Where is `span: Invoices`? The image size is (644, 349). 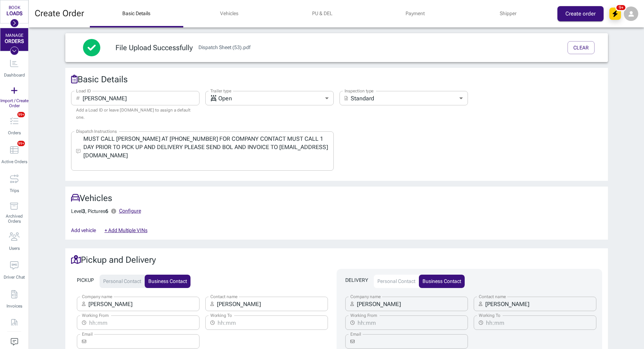 span: Invoices is located at coordinates (14, 306).